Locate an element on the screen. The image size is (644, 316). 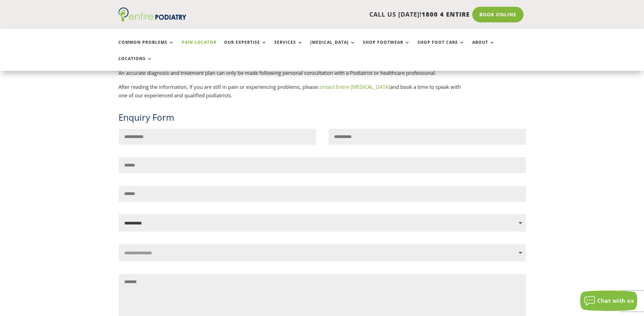
a: Pain Locator is located at coordinates (199, 47).